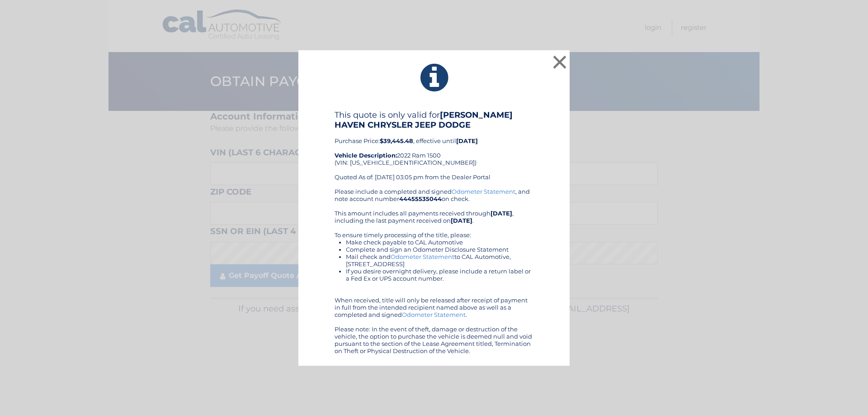 The width and height of the screenshot is (868, 416). I want to click on li: If you desire overnight delivery, please include a return label or a Fed Ex or UPS account number., so click(440, 275).